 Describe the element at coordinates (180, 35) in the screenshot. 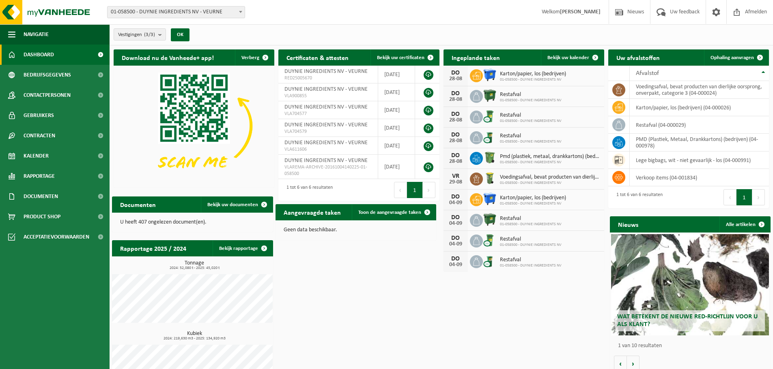

I see `button: OK` at that location.